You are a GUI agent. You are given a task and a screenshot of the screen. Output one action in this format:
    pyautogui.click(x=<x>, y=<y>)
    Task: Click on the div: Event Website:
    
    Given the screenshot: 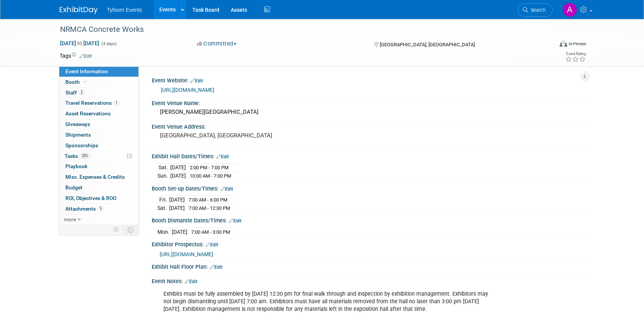 What is the action you would take?
    pyautogui.click(x=368, y=79)
    